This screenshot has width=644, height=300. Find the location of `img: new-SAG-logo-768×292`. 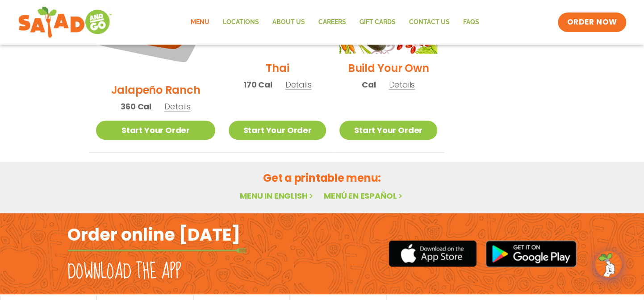

img: new-SAG-logo-768×292 is located at coordinates (65, 22).